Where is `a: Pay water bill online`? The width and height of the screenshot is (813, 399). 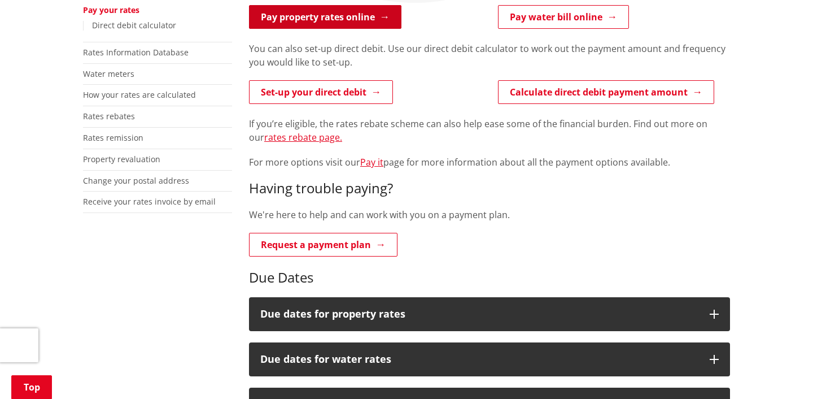
a: Pay water bill online is located at coordinates (564, 17).